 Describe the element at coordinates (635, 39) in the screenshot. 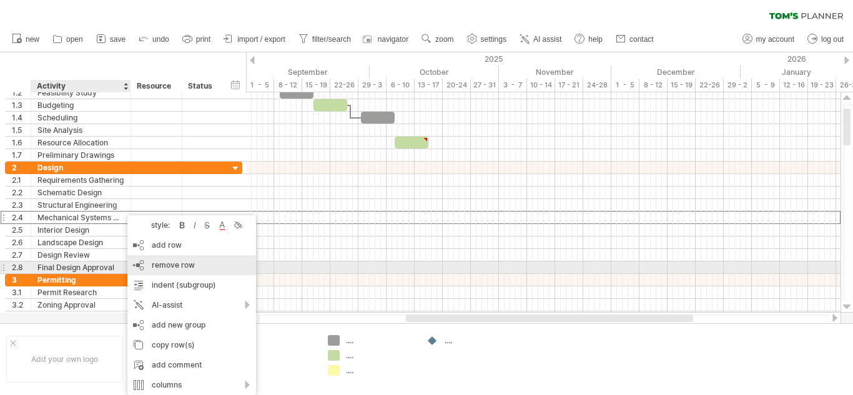

I see `a: contact` at that location.